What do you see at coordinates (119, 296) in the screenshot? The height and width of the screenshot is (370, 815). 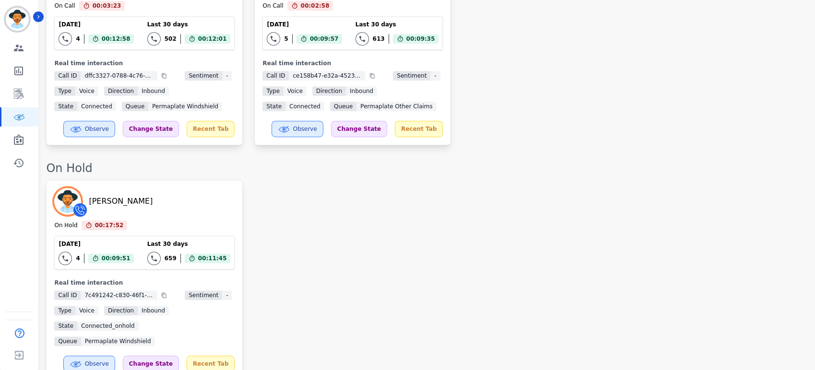 I see `span: 7c491242-c830-46f1-93dc-00c8da2c3621` at bounding box center [119, 296].